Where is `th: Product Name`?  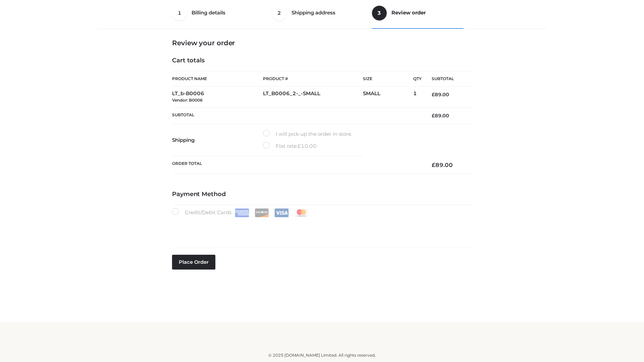 th: Product Name is located at coordinates (217, 79).